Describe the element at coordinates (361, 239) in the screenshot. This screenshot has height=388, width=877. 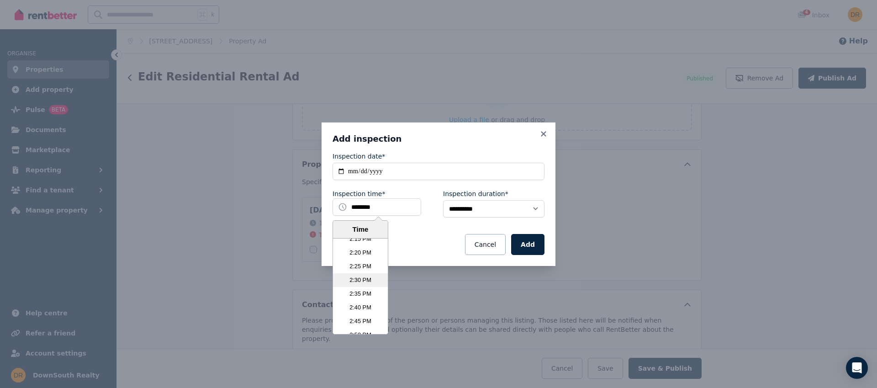
I see `li: 2:15 PM` at that location.